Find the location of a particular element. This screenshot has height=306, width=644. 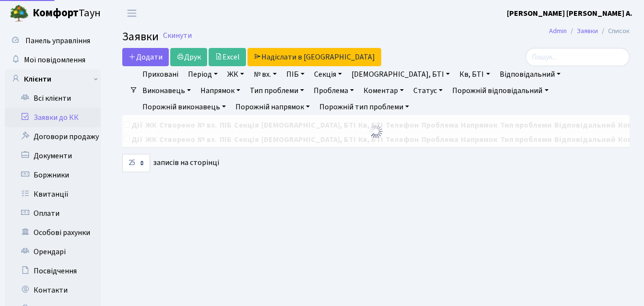

a: Період is located at coordinates (203, 74).